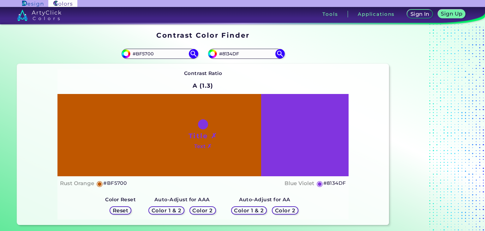 Image resolution: width=485 pixels, height=231 pixels. Describe the element at coordinates (330, 14) in the screenshot. I see `h3: Tools` at that location.